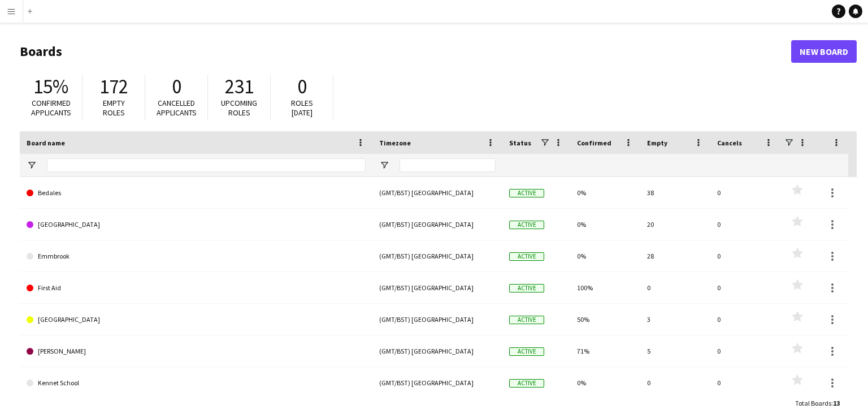 Image resolution: width=868 pixels, height=413 pixels. Describe the element at coordinates (395, 143) in the screenshot. I see `span: Timezone` at that location.